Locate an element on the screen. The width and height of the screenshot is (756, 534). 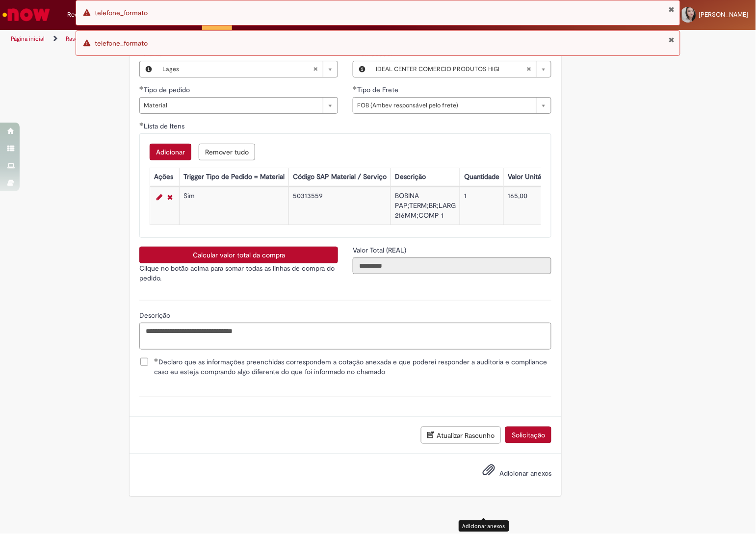
button: Calcular valor total da compra is located at coordinates (238, 255).